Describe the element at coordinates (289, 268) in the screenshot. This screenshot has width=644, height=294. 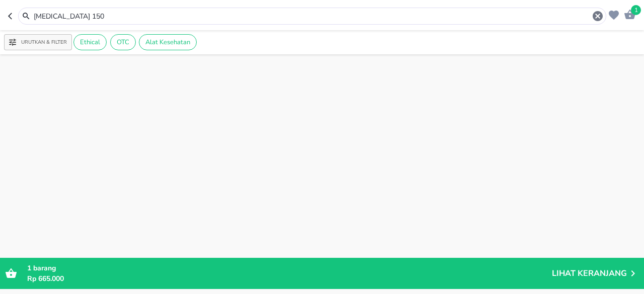
I see `p: barang` at that location.